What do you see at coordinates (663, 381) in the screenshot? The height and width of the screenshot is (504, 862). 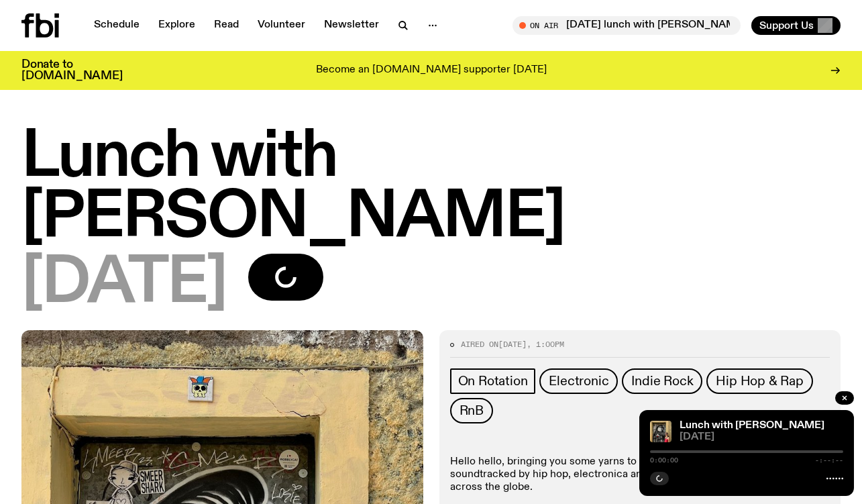 I see `span: Indie Rock` at bounding box center [663, 381].